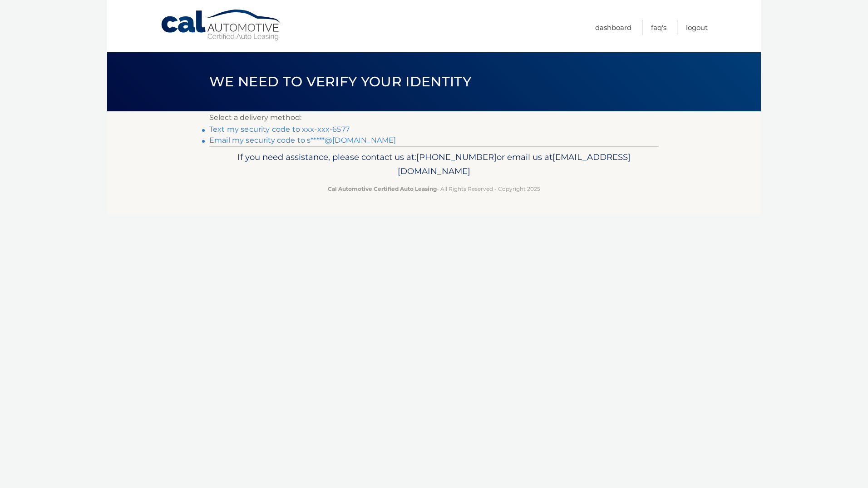 The image size is (868, 488). Describe the element at coordinates (613, 27) in the screenshot. I see `a: Dashboard` at that location.